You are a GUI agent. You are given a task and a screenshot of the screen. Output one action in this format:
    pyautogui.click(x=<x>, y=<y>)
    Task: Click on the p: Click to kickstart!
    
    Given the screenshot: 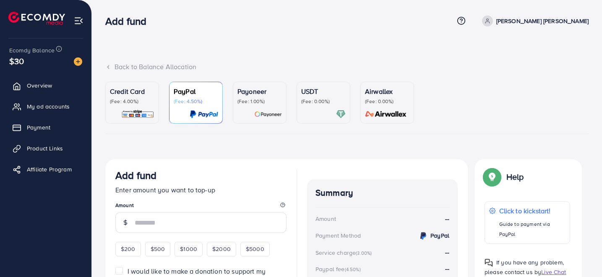 What is the action you would take?
    pyautogui.click(x=532, y=211)
    